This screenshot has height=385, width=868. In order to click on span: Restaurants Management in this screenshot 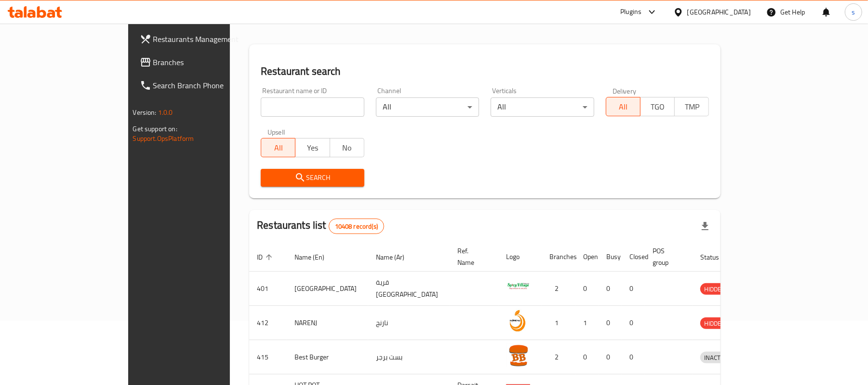, I will do `click(209, 39)`.